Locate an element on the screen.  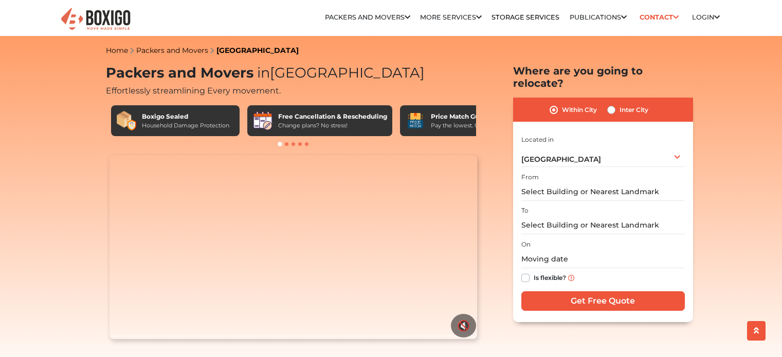
label: From is located at coordinates (530, 177).